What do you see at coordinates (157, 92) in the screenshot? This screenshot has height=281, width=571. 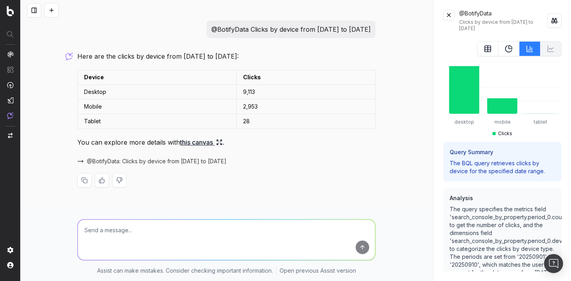 I see `td: Desktop` at bounding box center [157, 92].